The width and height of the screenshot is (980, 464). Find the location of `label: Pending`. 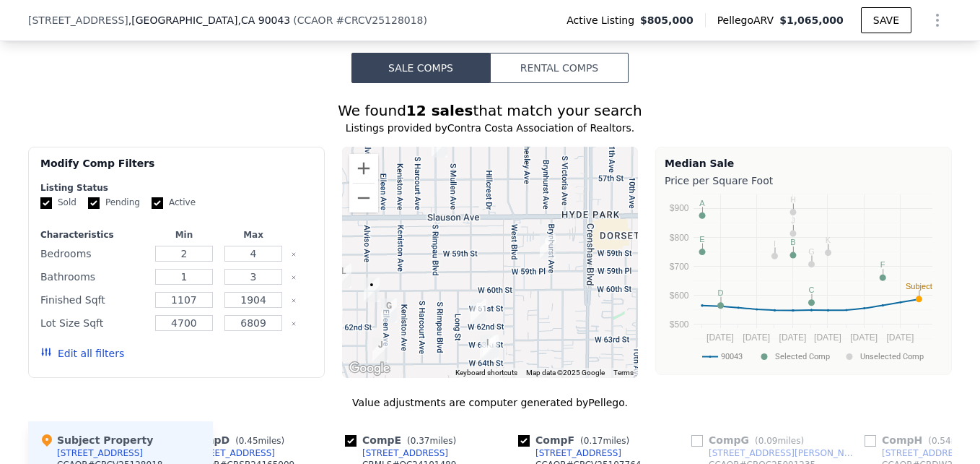

label: Pending is located at coordinates (114, 202).